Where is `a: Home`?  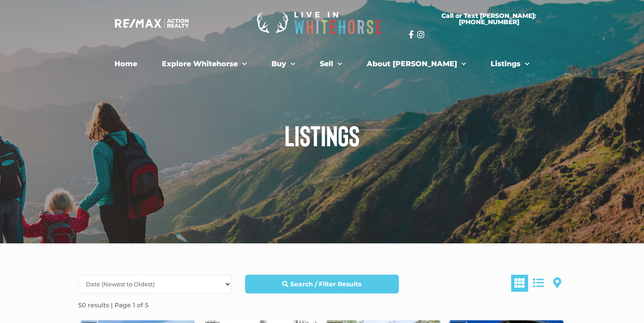 a: Home is located at coordinates (125, 64).